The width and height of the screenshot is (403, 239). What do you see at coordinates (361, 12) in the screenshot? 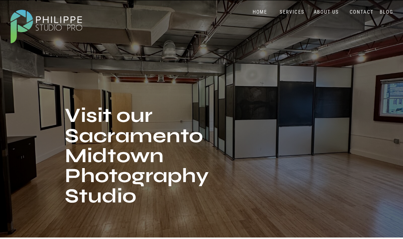
I see `a: CONTACT` at bounding box center [361, 12].